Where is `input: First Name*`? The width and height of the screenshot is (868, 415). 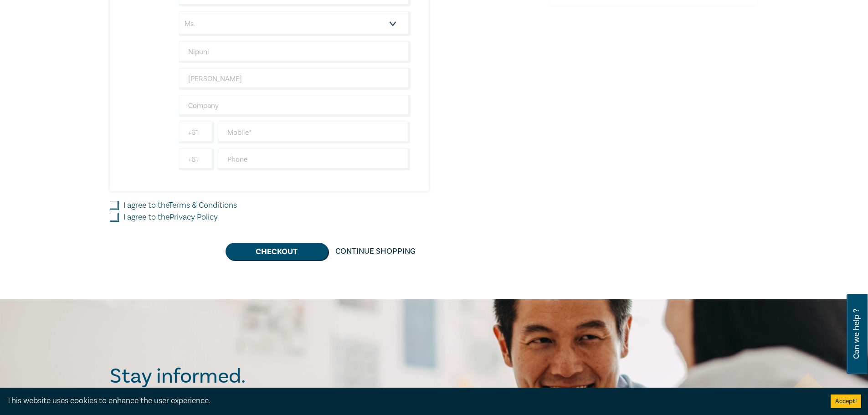
input: First Name* is located at coordinates (294, 52).